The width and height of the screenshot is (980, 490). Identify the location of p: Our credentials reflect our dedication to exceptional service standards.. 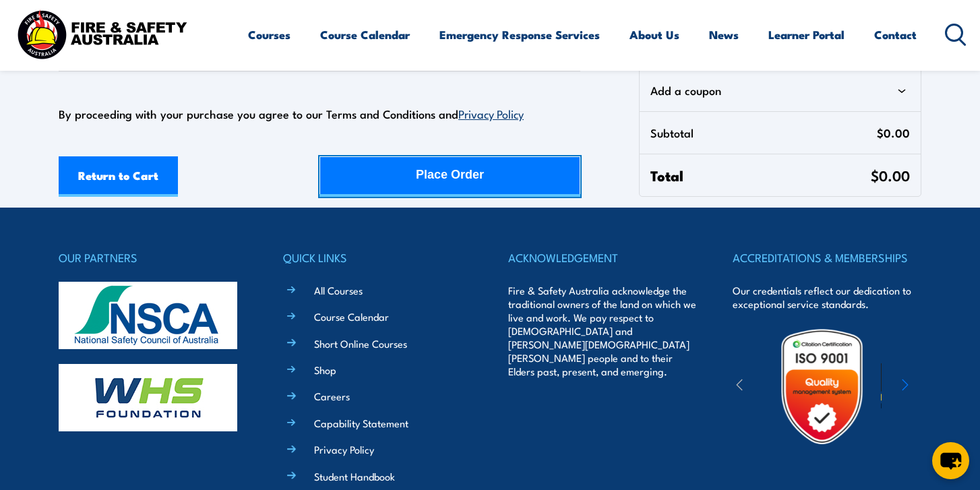
(827, 297).